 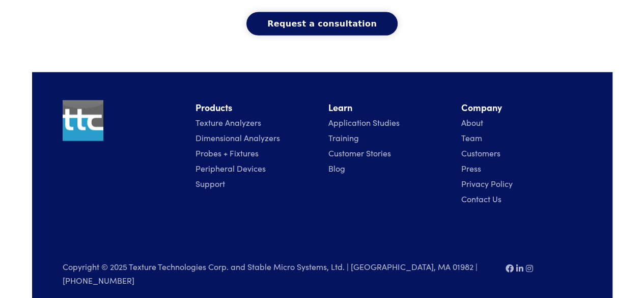 What do you see at coordinates (83, 121) in the screenshot?
I see `img: ttc_logo_1x1_v1.0.png` at bounding box center [83, 121].